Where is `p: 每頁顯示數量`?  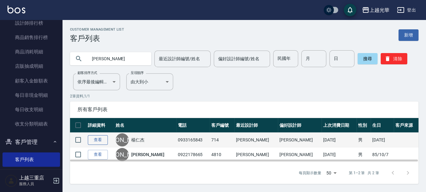 p: 每頁顯示數量 is located at coordinates (310, 173).